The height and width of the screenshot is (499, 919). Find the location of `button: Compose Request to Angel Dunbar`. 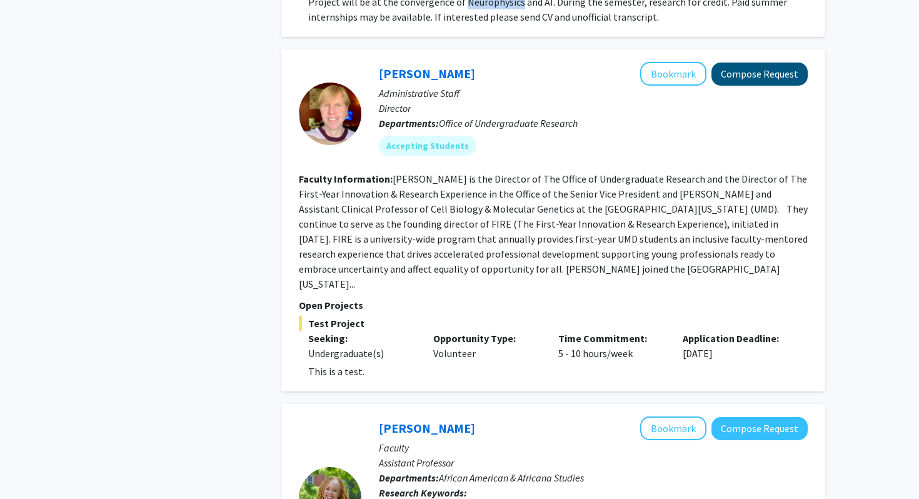

button: Compose Request to Angel Dunbar is located at coordinates (759, 428).